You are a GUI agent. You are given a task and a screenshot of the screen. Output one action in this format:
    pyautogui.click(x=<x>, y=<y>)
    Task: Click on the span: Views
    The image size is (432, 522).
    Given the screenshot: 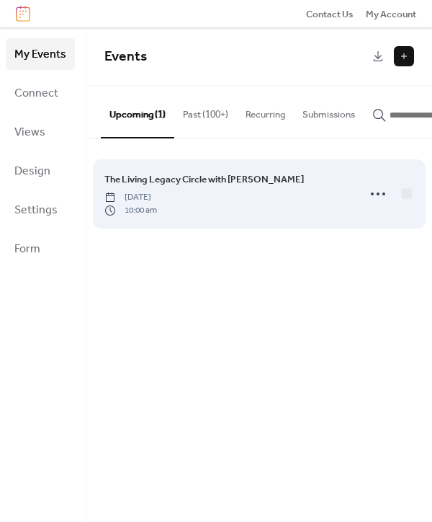 What is the action you would take?
    pyautogui.click(x=30, y=133)
    